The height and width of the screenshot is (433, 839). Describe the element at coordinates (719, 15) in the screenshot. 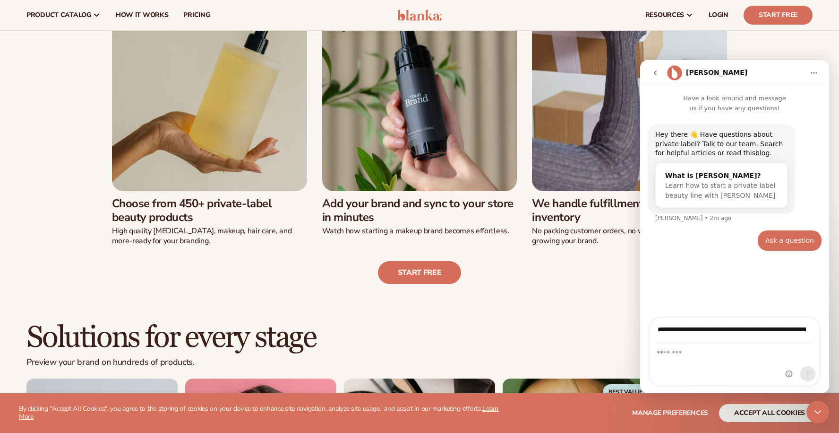

I see `span: LOGIN` at that location.